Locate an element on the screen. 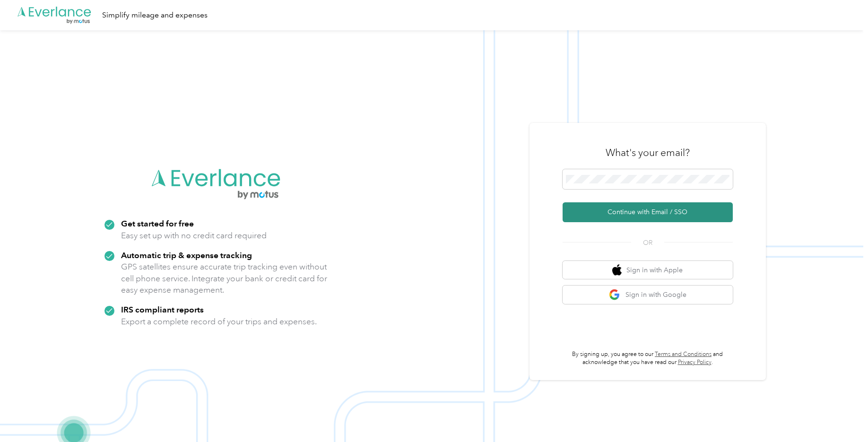  p: GPS satellites ensure accurate trip tracking even without cell phone service. Integrate your bank... is located at coordinates (224, 279).